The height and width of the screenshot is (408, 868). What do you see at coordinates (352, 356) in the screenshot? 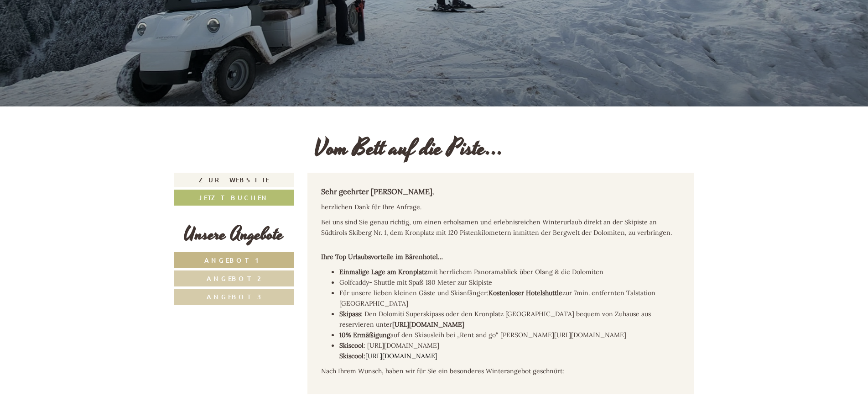
I see `span: Skiscool:` at bounding box center [352, 356].